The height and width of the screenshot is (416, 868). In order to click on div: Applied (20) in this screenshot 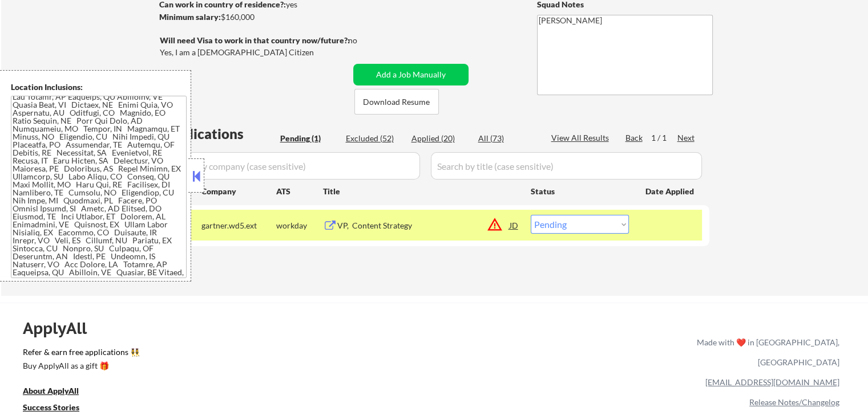, I will do `click(440, 138)`.